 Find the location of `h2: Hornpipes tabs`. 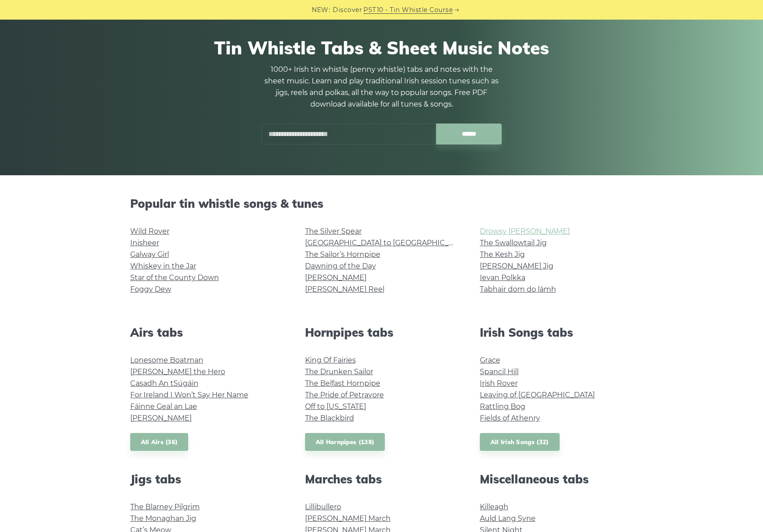

h2: Hornpipes tabs is located at coordinates (382, 332).